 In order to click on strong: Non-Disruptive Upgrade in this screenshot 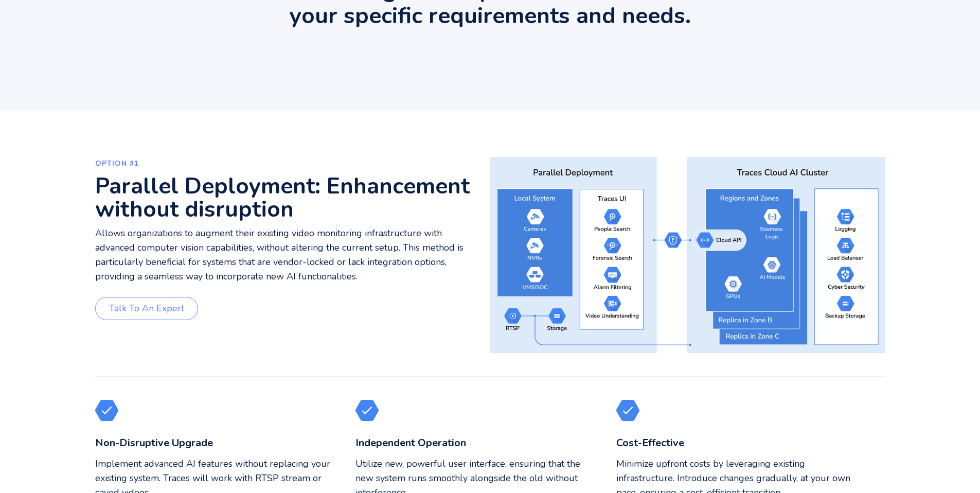, I will do `click(154, 443)`.